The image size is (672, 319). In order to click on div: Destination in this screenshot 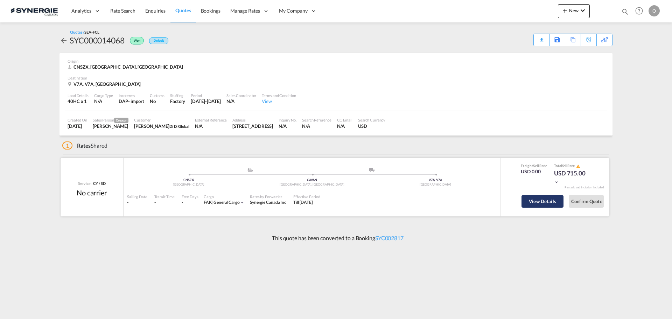, I will do `click(336, 78)`.